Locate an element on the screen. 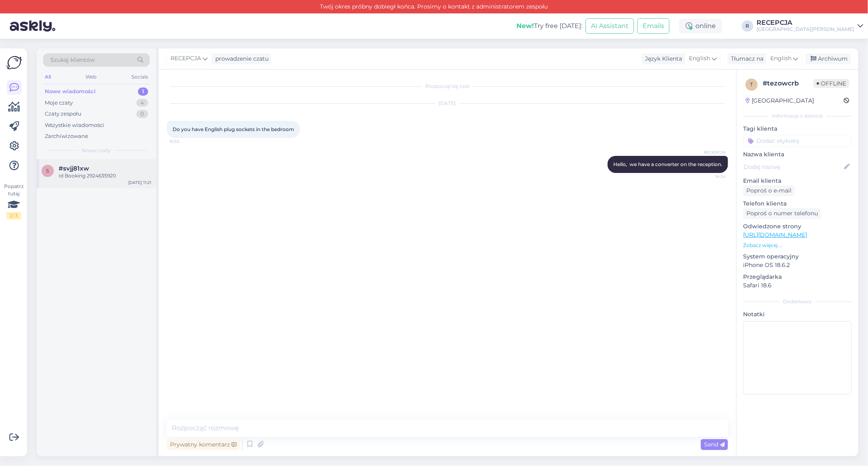 The height and width of the screenshot is (466, 868). div: online is located at coordinates (701, 26).